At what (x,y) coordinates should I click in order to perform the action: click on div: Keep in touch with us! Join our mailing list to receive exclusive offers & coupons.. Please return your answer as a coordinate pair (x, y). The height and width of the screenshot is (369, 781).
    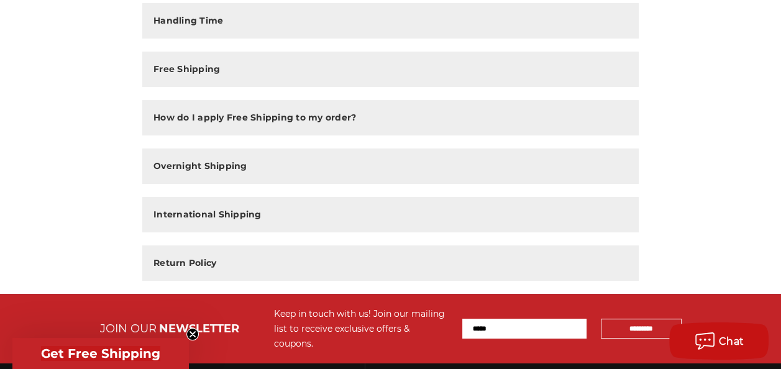
    Looking at the image, I should click on (362, 329).